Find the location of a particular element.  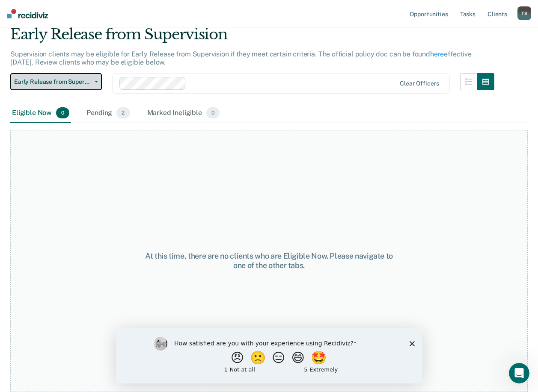

button: 2 is located at coordinates (143, 29).